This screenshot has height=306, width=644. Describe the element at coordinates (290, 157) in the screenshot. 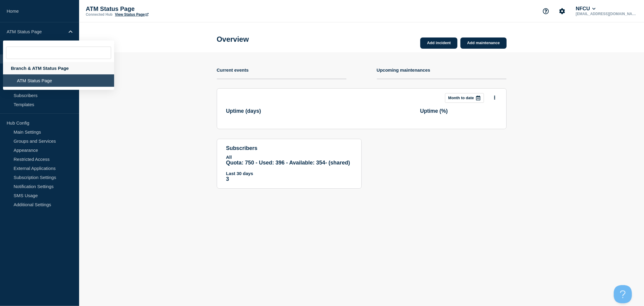

I see `p: All` at that location.